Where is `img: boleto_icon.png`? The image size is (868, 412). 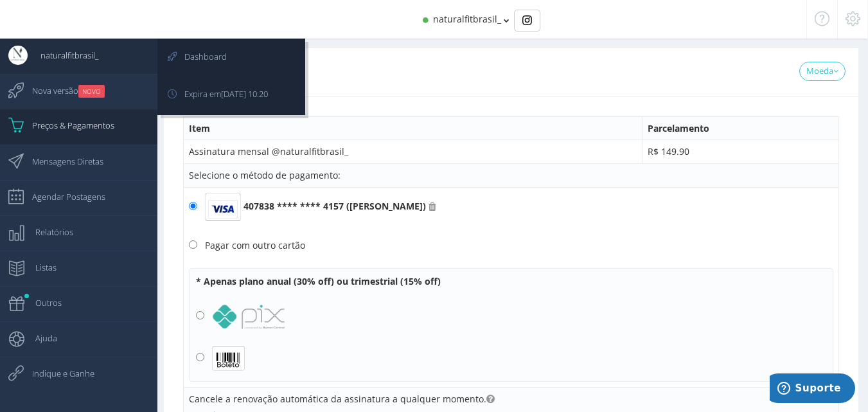 img: boleto_icon.png is located at coordinates (228, 359).